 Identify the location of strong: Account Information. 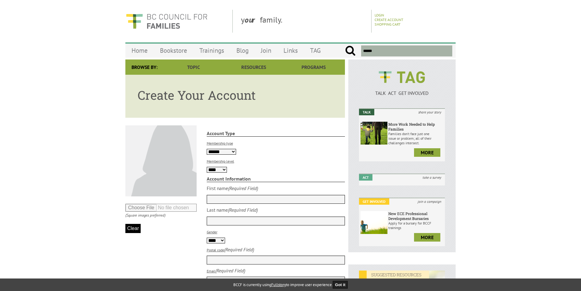
(276, 179).